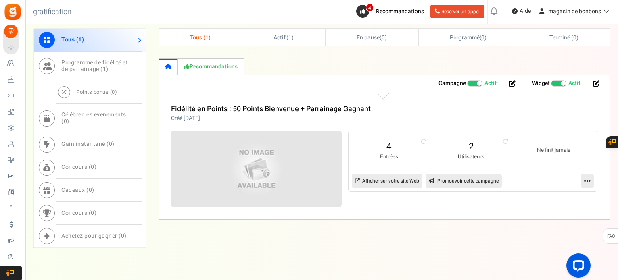 Image resolution: width=618 pixels, height=280 pixels. I want to click on font: Réserver un appel, so click(460, 12).